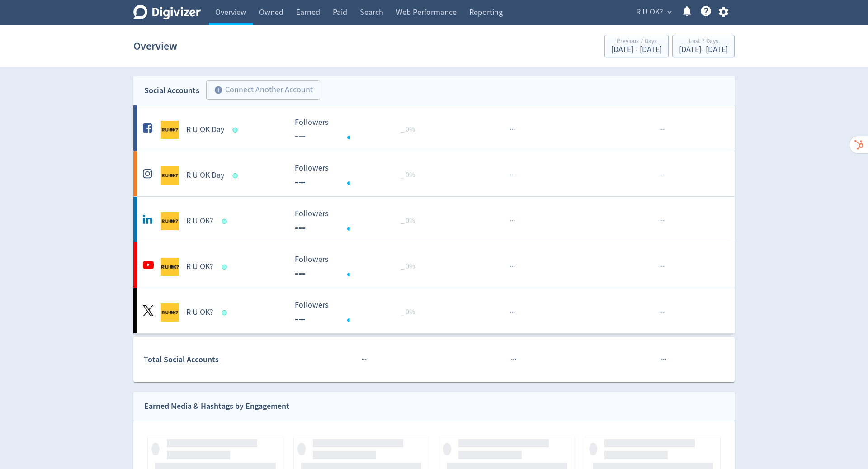  I want to click on h1: Overview, so click(155, 46).